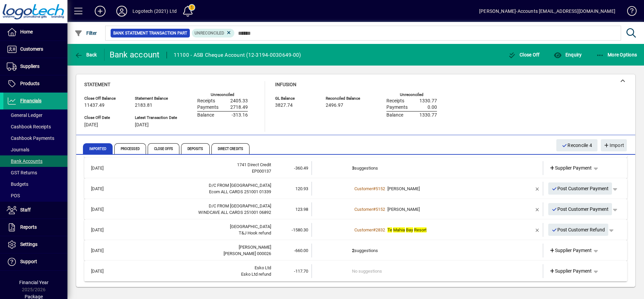 The image size is (644, 299). I want to click on button: Filter, so click(86, 33).